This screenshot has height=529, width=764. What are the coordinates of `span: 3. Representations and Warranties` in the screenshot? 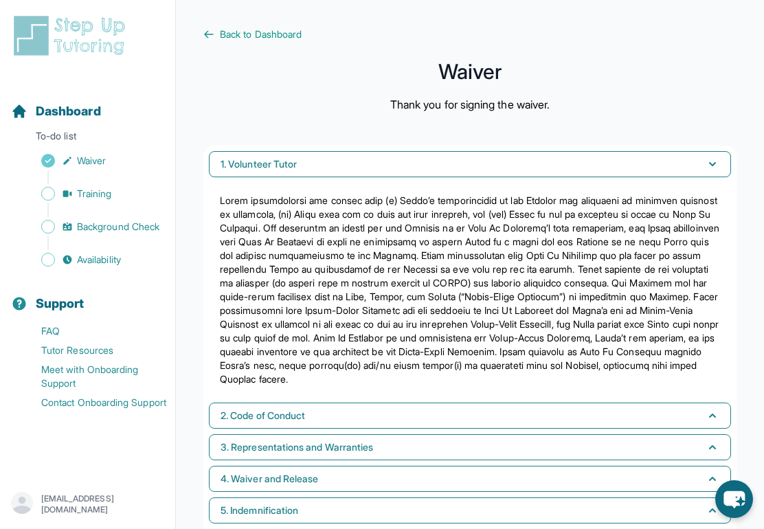 It's located at (297, 448).